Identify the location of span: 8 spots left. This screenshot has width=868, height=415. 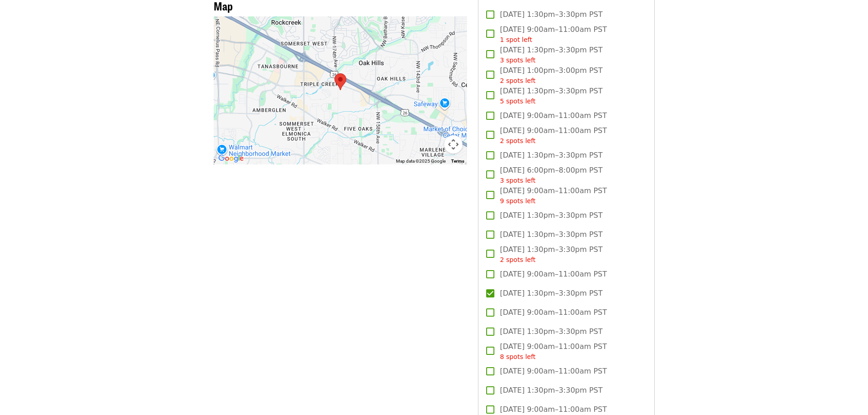
(518, 357).